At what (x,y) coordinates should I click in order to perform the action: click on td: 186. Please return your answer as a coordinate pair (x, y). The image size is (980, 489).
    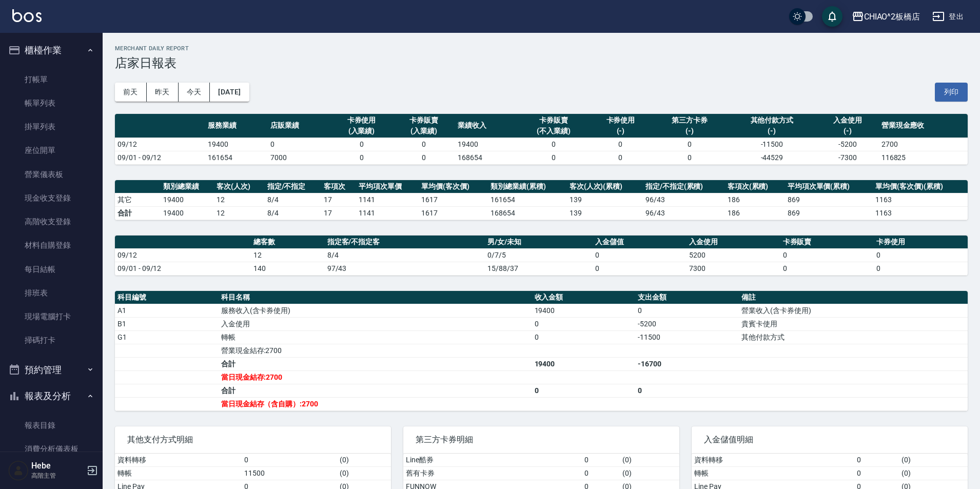
    Looking at the image, I should click on (755, 213).